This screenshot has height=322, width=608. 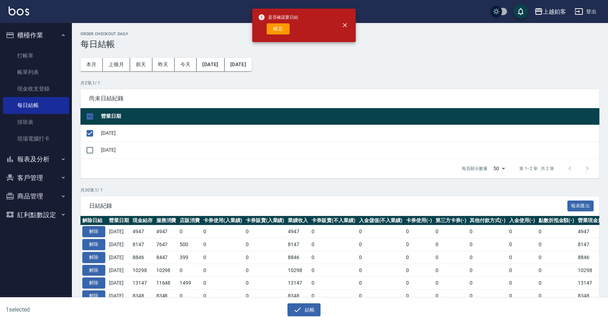 I want to click on span: 尚未日結紀錄, so click(x=340, y=98).